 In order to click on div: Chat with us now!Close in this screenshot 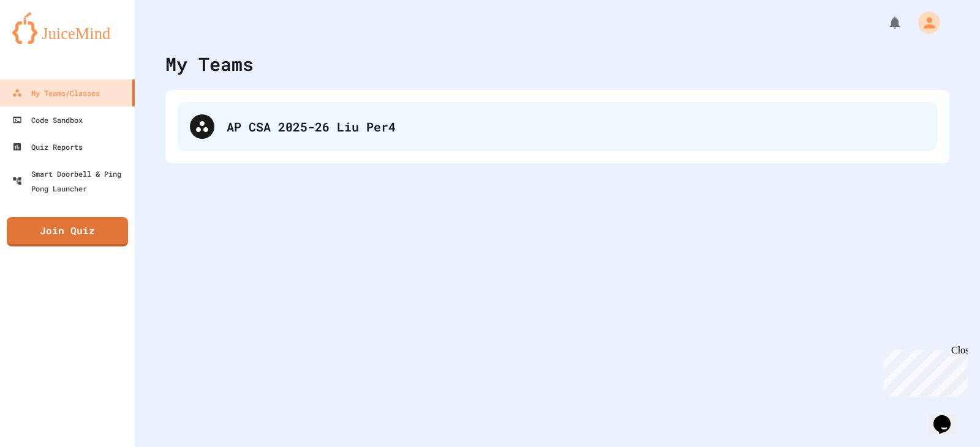, I will do `click(45, 41)`.